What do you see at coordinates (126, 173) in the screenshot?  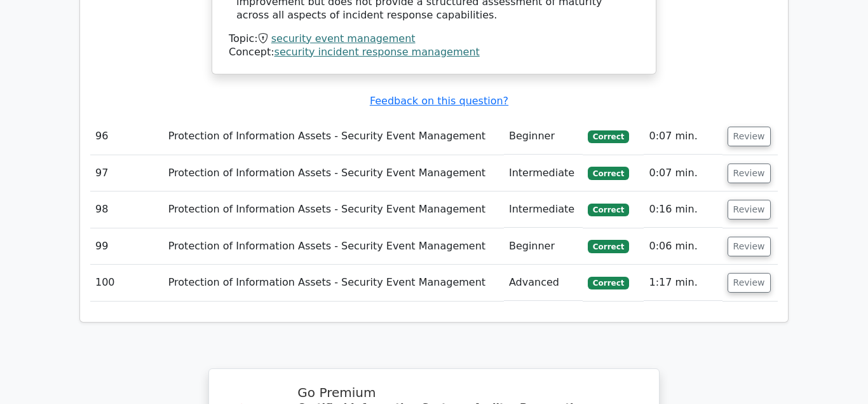 I see `td: 97` at bounding box center [126, 173].